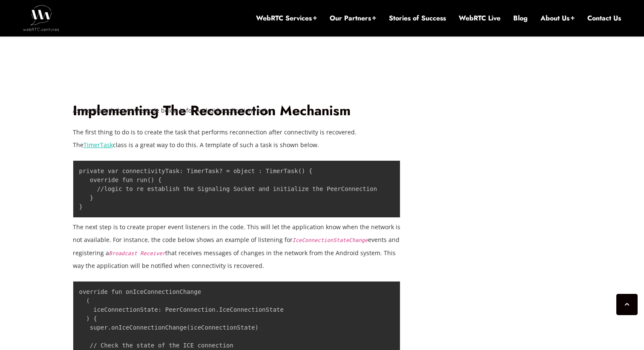 Image resolution: width=644 pixels, height=350 pixels. Describe the element at coordinates (41, 18) in the screenshot. I see `img: WebRTC.ventures` at that location.